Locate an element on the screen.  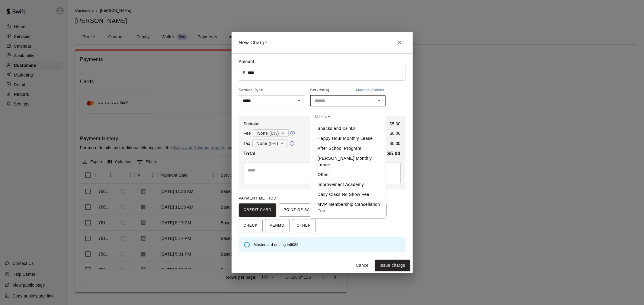
span: VENMO is located at coordinates (277, 226).